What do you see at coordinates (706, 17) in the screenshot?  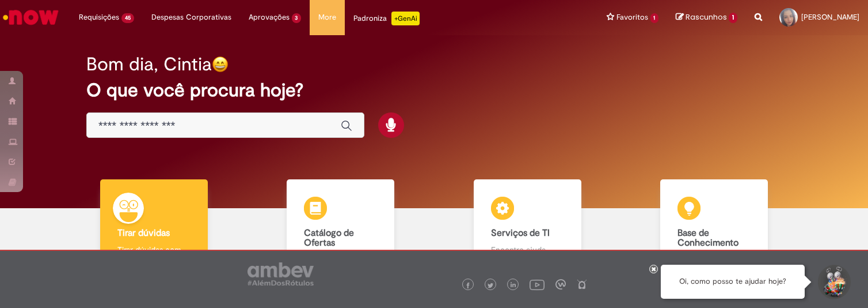 I see `span: Rascunhos` at bounding box center [706, 17].